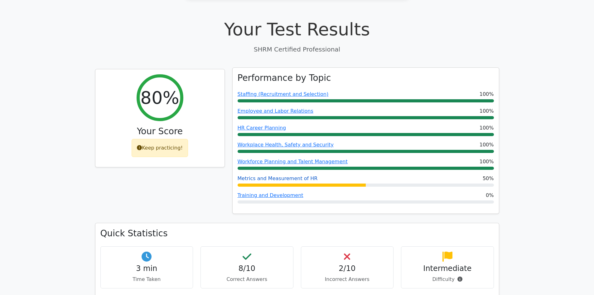 Image resolution: width=594 pixels, height=295 pixels. Describe the element at coordinates (285, 144) in the screenshot. I see `a: Workplace Health, Safety and Security` at that location.